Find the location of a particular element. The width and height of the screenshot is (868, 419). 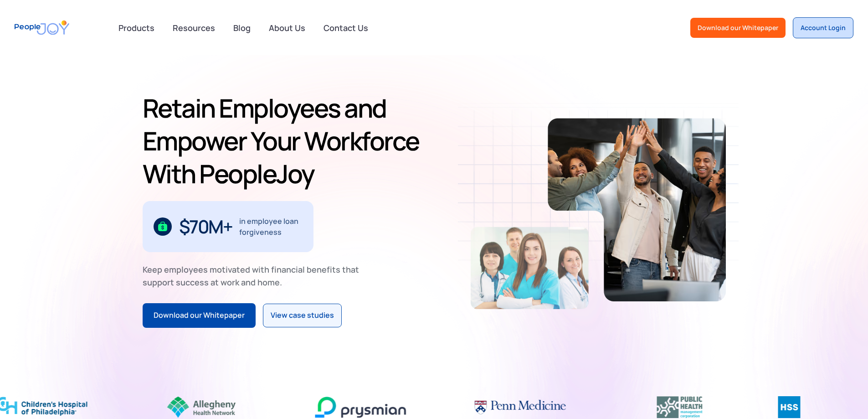

a: home is located at coordinates (42, 27).